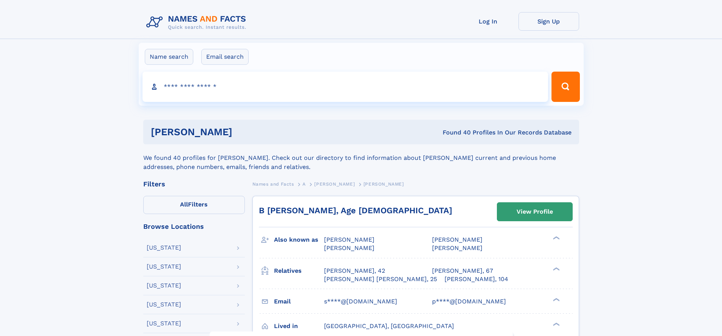  What do you see at coordinates (299, 240) in the screenshot?
I see `h3: Also known as` at bounding box center [299, 240].